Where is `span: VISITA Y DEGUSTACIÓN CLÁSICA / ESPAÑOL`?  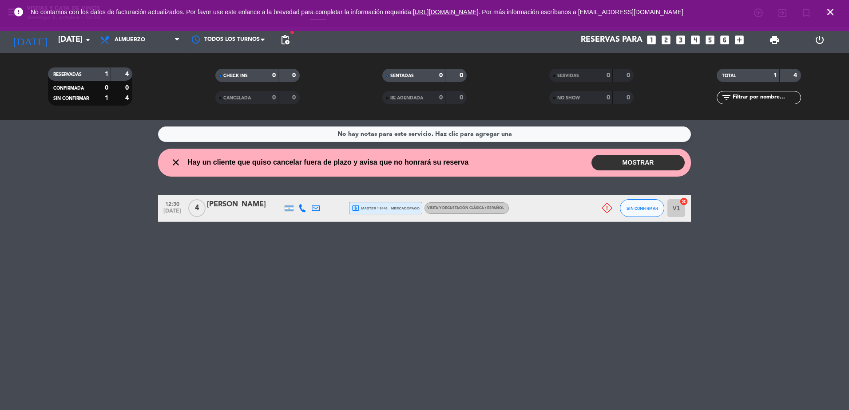 span: VISITA Y DEGUSTACIÓN CLÁSICA / ESPAÑOL is located at coordinates (466, 208).